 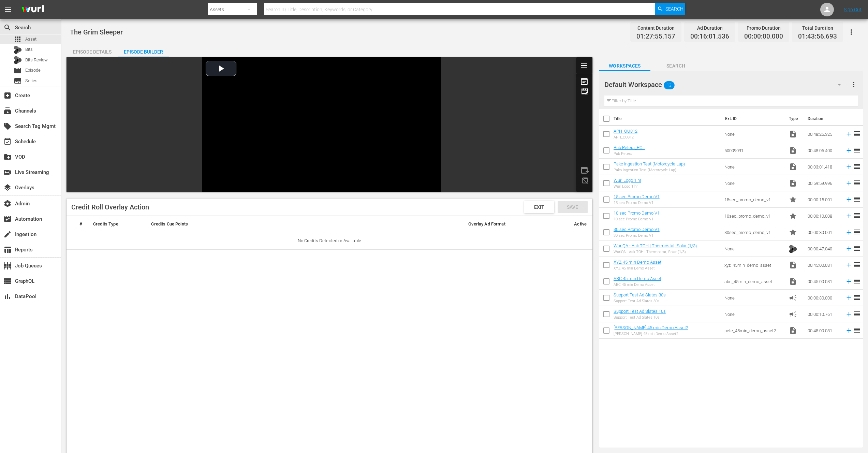 I want to click on span: Schedule, so click(x=7, y=141).